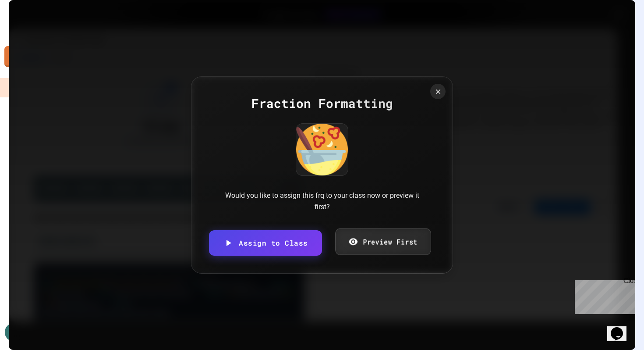 The image size is (644, 350). What do you see at coordinates (322, 201) in the screenshot?
I see `div: Would you like to assign this frq to your class now or preview it first?` at bounding box center [322, 201].